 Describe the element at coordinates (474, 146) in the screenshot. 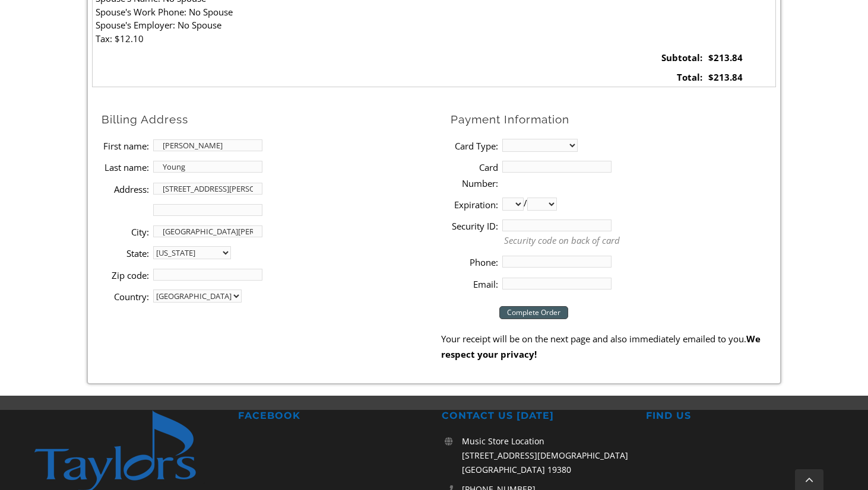

I see `label: Card Type:` at that location.